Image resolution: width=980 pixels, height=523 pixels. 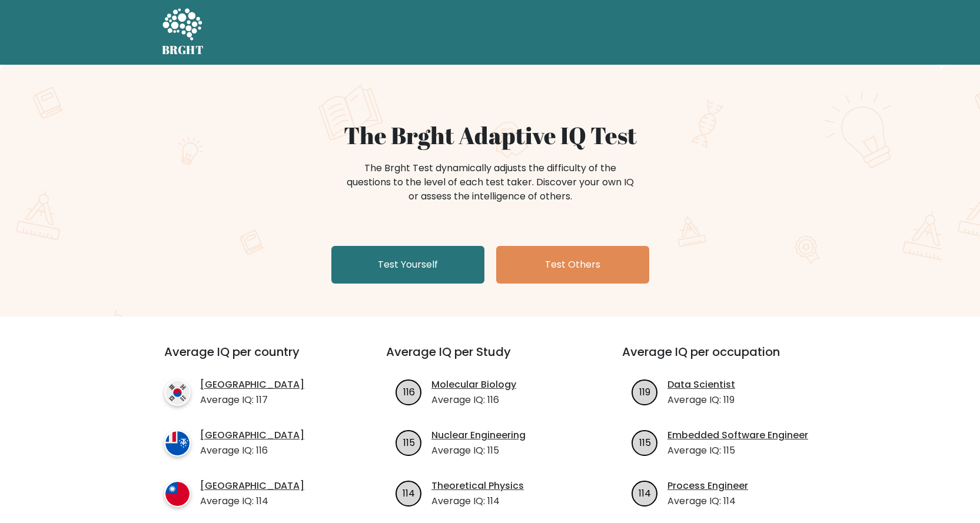 What do you see at coordinates (701, 400) in the screenshot?
I see `p: Average IQ: 119` at bounding box center [701, 400].